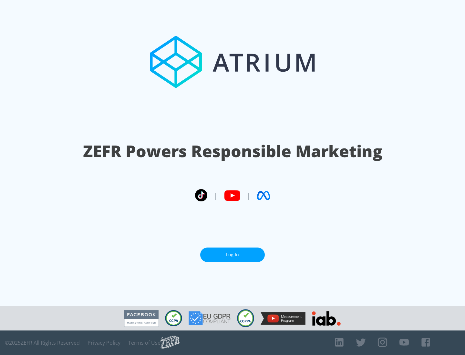  Describe the element at coordinates (283, 318) in the screenshot. I see `img: YouTube Measurement Program` at that location.